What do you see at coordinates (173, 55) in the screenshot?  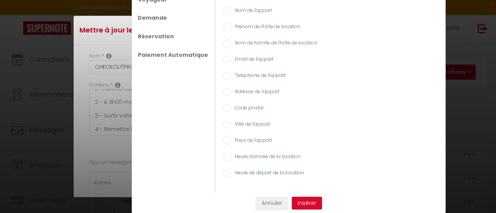 I see `a: Paiement Automatique` at bounding box center [173, 55].